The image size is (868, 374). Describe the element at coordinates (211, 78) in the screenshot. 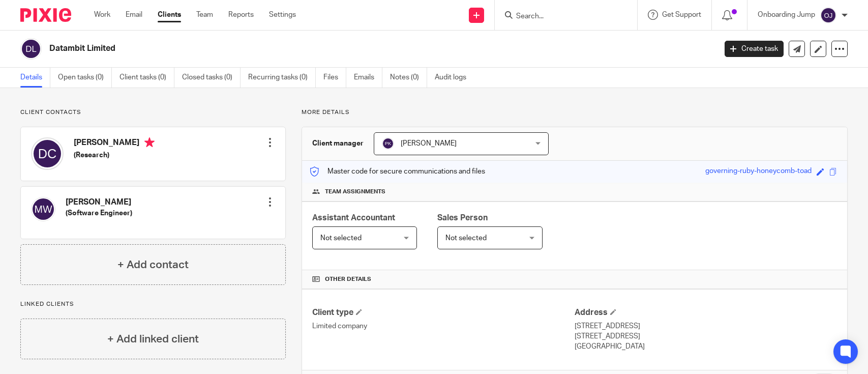

I see `a: Closed tasks (0)` at that location.